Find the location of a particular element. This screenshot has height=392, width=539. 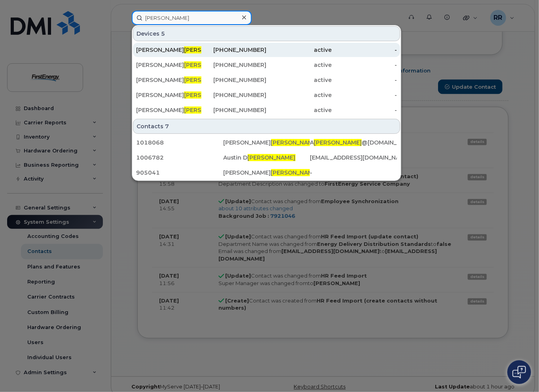

span: 7 is located at coordinates (167, 126).